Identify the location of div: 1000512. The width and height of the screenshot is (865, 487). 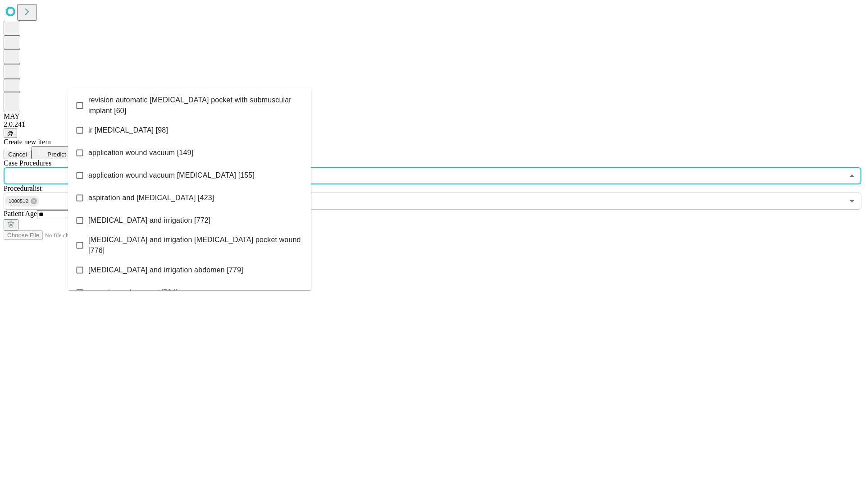
(22, 201).